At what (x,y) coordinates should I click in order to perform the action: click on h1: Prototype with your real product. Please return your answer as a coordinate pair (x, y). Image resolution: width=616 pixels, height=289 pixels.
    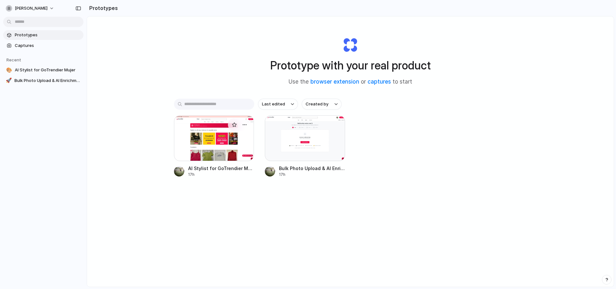
    Looking at the image, I should click on (351, 65).